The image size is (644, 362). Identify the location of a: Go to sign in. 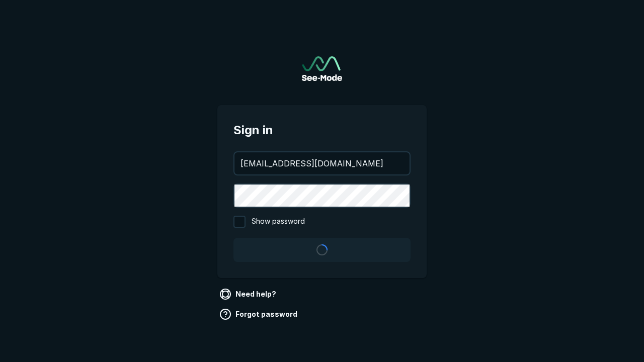
(322, 68).